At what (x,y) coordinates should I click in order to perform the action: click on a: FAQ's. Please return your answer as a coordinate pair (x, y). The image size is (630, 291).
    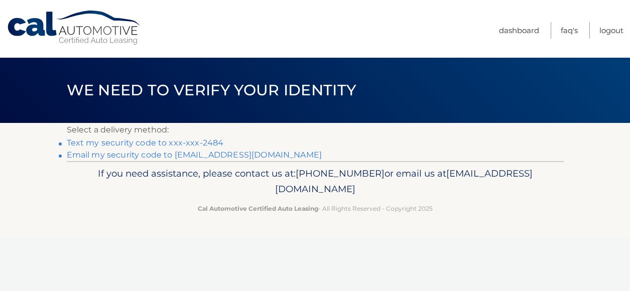
    Looking at the image, I should click on (569, 30).